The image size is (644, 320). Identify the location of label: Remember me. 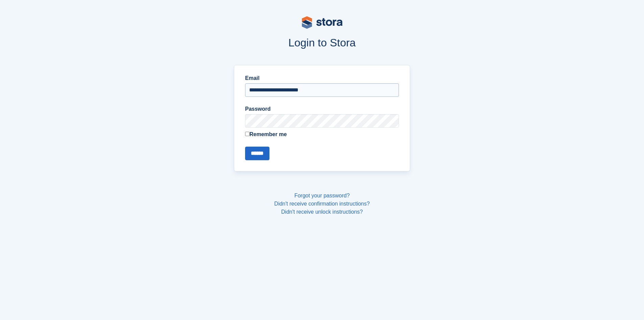
(322, 135).